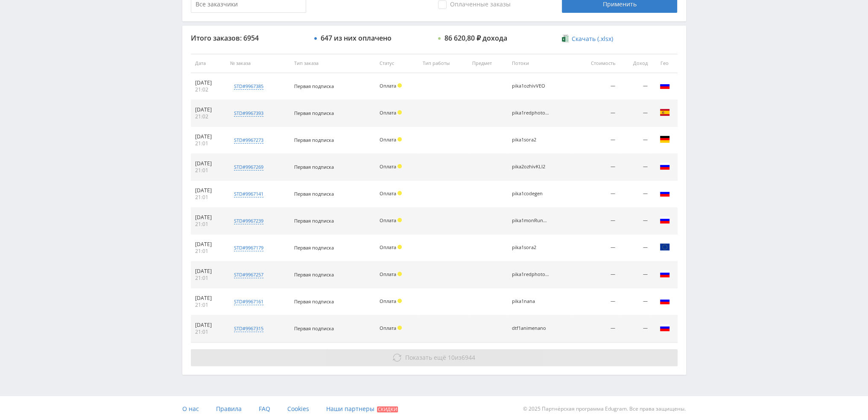 This screenshot has width=868, height=420. Describe the element at coordinates (474, 5) in the screenshot. I see `span: Оплаченные заказы` at that location.